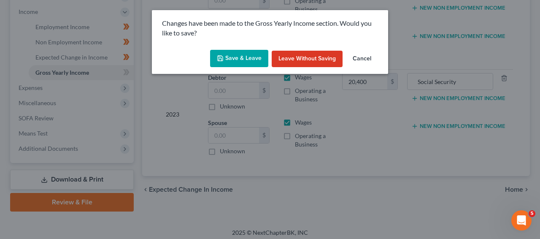 The height and width of the screenshot is (239, 540). I want to click on button: Cancel, so click(362, 59).